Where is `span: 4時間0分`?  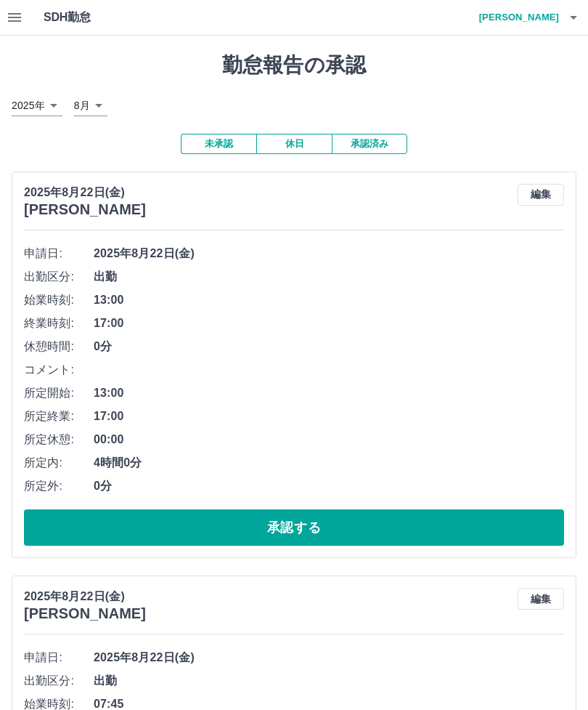 span: 4時間0分 is located at coordinates (329, 463).